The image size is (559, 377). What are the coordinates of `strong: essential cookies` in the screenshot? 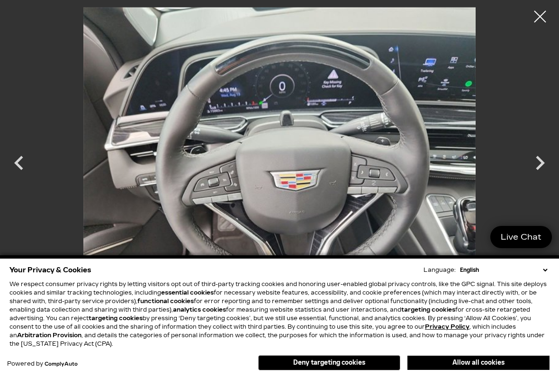 It's located at (187, 293).